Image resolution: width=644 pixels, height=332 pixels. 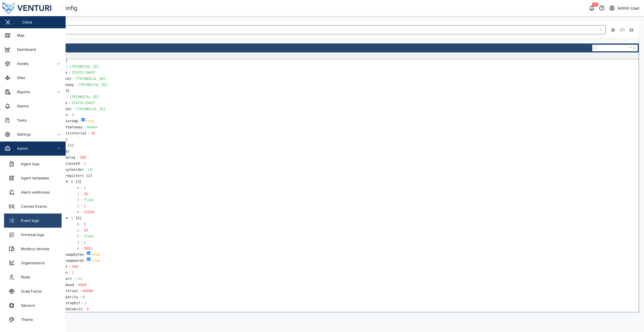 I want to click on a: Agent logs, so click(x=33, y=164).